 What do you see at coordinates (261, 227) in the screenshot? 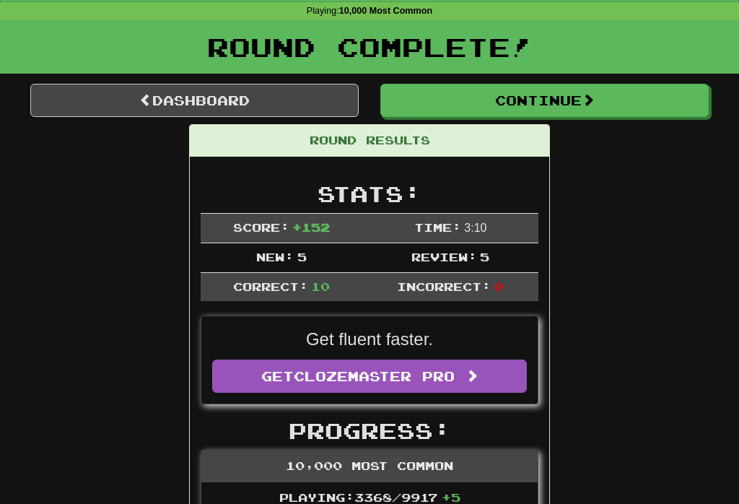
I see `span: Score:` at bounding box center [261, 227].